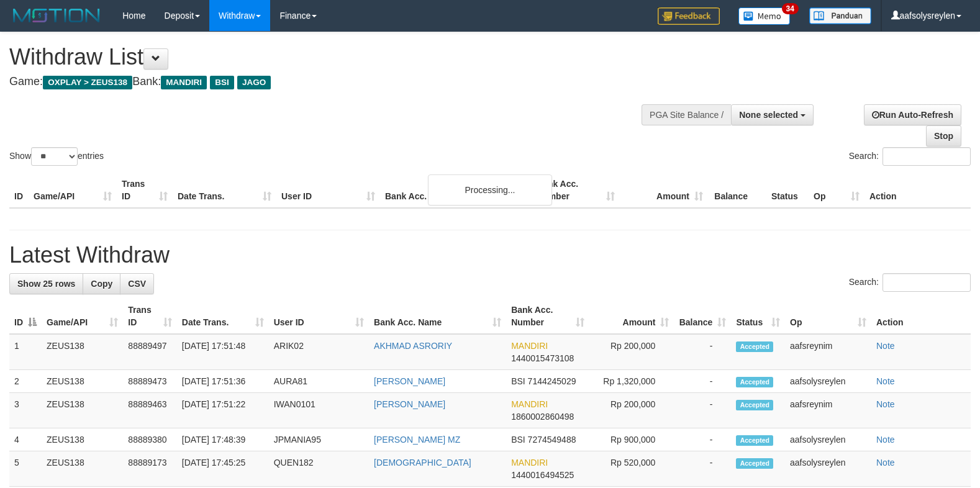 This screenshot has height=488, width=980. Describe the element at coordinates (490, 190) in the screenshot. I see `div: Processing...` at that location.